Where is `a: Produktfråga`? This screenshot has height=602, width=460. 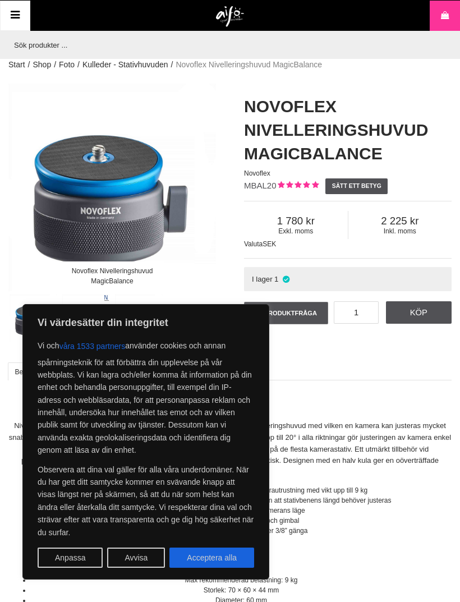 a: Produktfråga is located at coordinates (286, 313).